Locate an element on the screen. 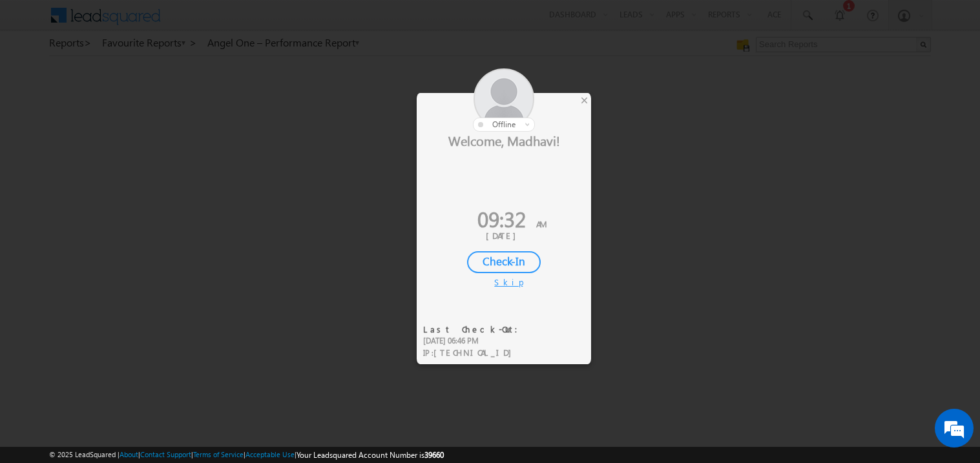 The width and height of the screenshot is (980, 463). div: Check-In is located at coordinates (504, 262).